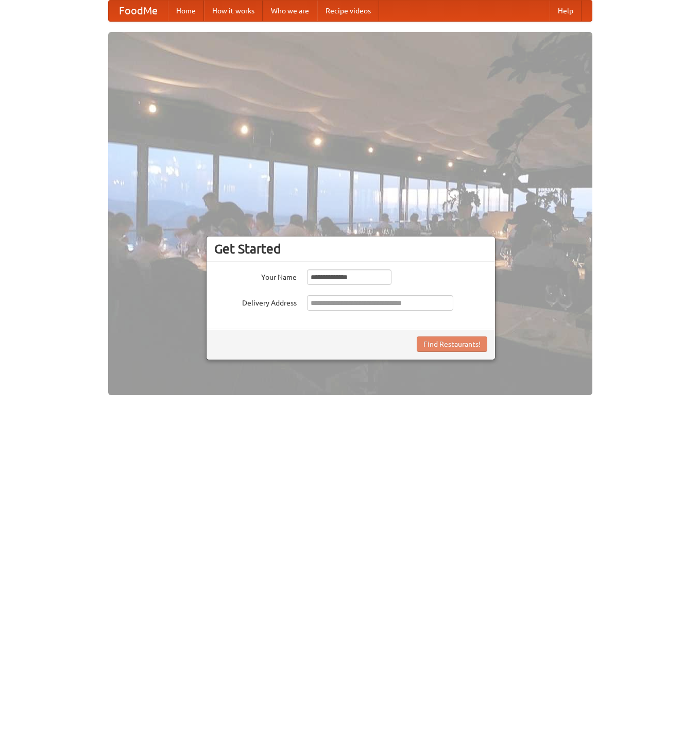  I want to click on a: FoodMe, so click(138, 10).